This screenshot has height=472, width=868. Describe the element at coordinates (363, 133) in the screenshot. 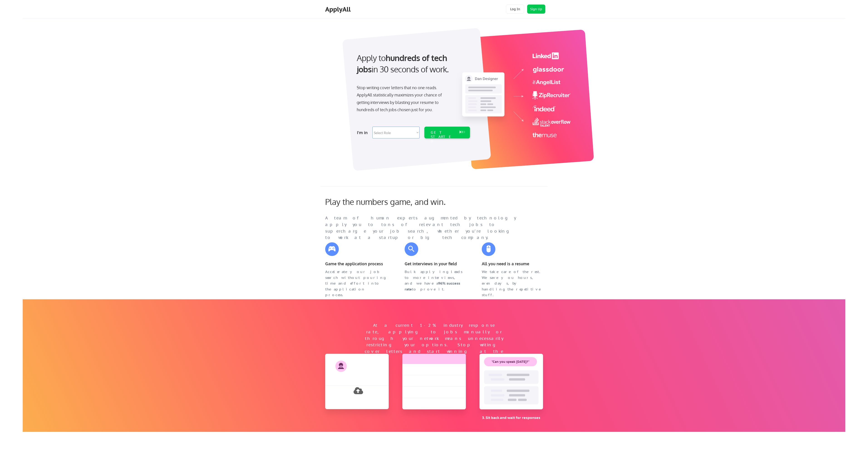

I see `div: I'm in` at that location.